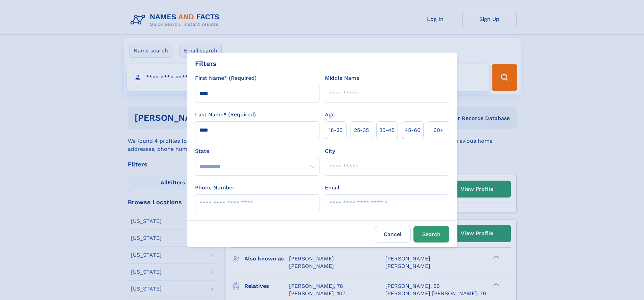 This screenshot has height=300, width=644. What do you see at coordinates (362, 130) in the screenshot?
I see `span: 25‑35` at bounding box center [362, 130].